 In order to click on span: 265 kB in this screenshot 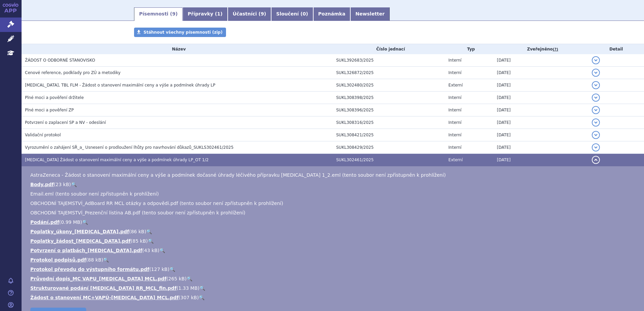, I will do `click(177, 279)`.